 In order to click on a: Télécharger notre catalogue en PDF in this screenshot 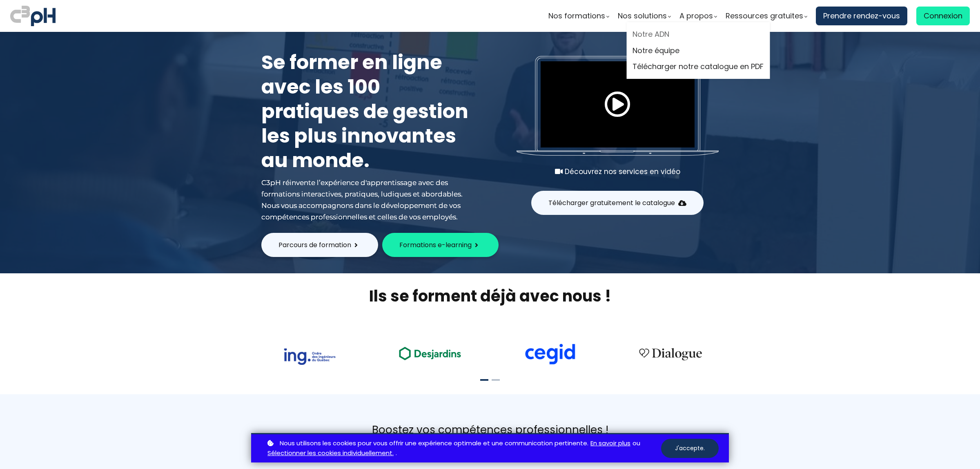, I will do `click(698, 66)`.